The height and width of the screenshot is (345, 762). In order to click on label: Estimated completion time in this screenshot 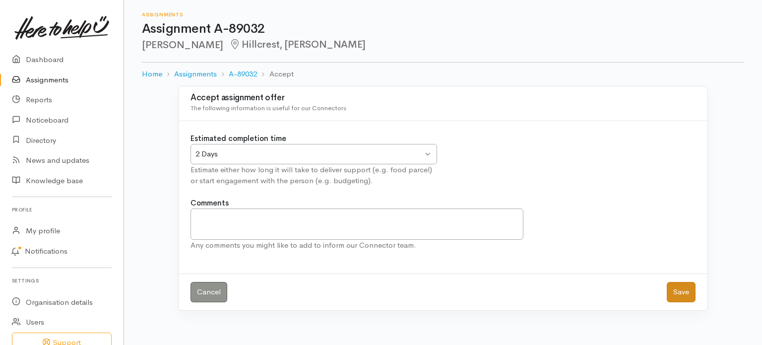, I will do `click(238, 138)`.